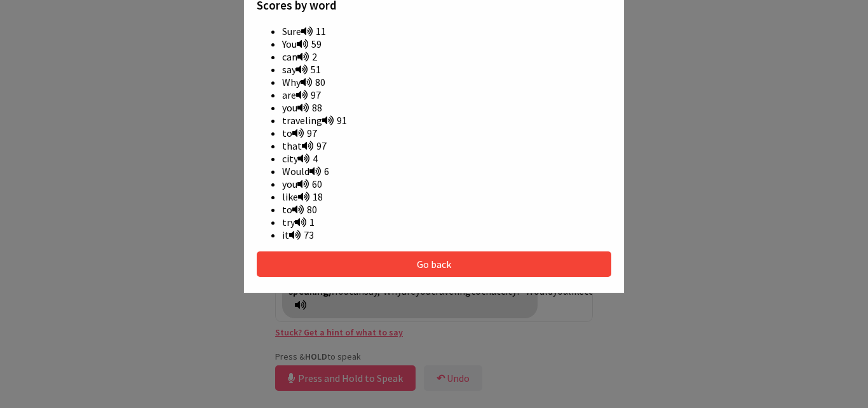 This screenshot has height=408, width=868. What do you see at coordinates (298, 222) in the screenshot?
I see `span: try 1` at bounding box center [298, 222].